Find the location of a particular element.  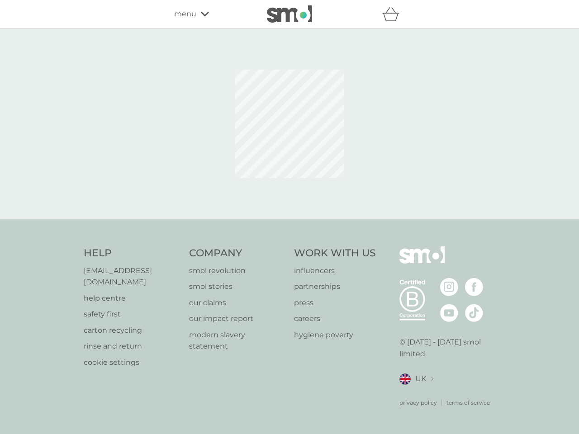

a: privacy policy is located at coordinates (418, 403).